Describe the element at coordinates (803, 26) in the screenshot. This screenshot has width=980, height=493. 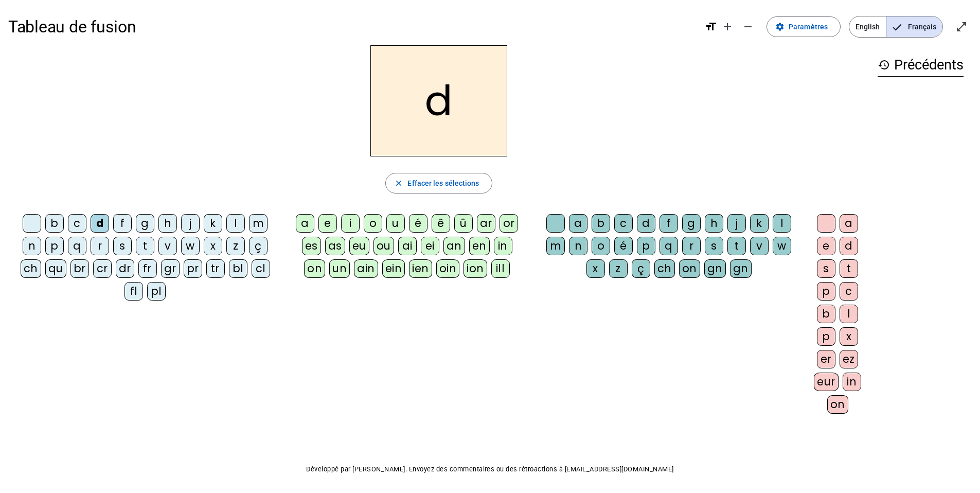
I see `button: Paramètres` at that location.